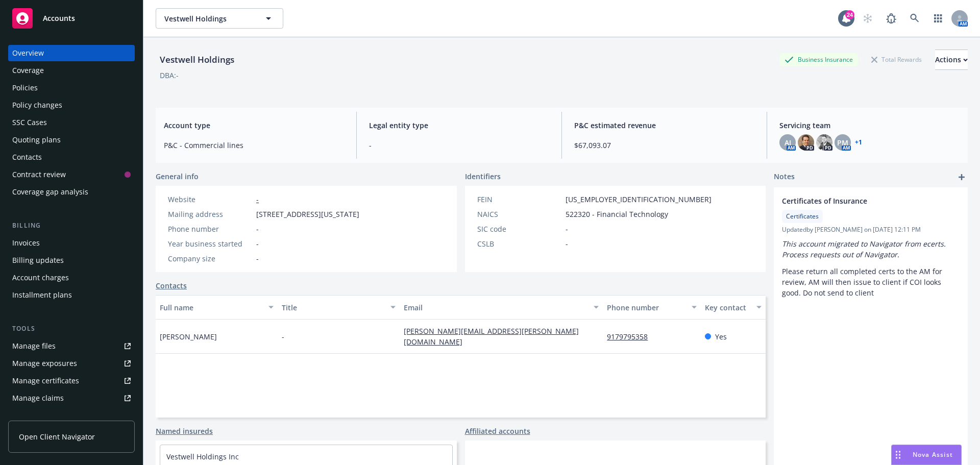  Describe the element at coordinates (71, 19) in the screenshot. I see `a: Accounts` at that location.